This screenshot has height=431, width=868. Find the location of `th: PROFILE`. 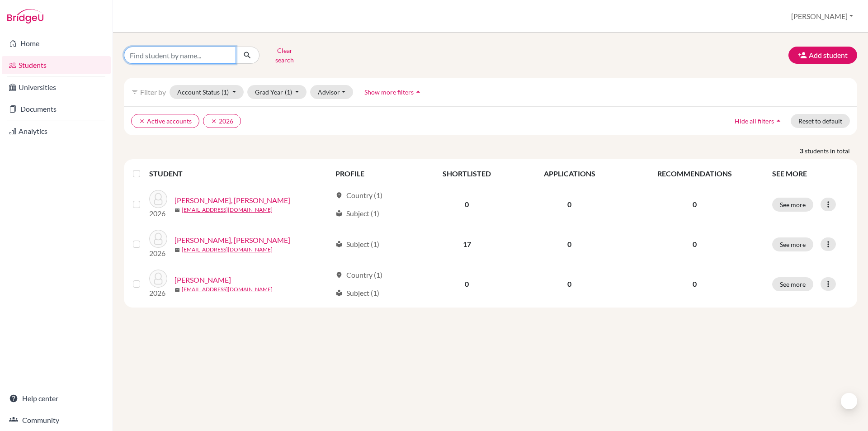

th: PROFILE is located at coordinates (373, 174).